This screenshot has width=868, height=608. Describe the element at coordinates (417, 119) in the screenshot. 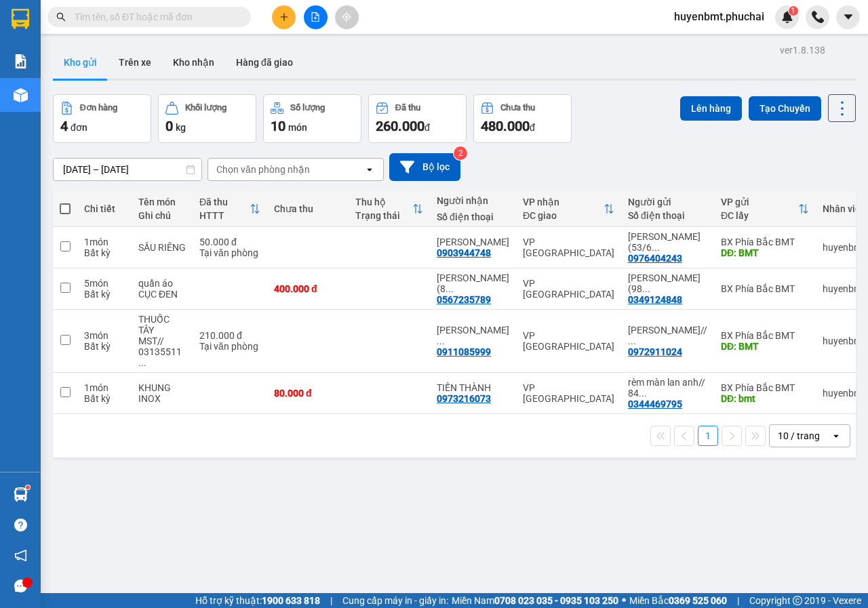

I see `button: Đã thu260.000đ` at that location.